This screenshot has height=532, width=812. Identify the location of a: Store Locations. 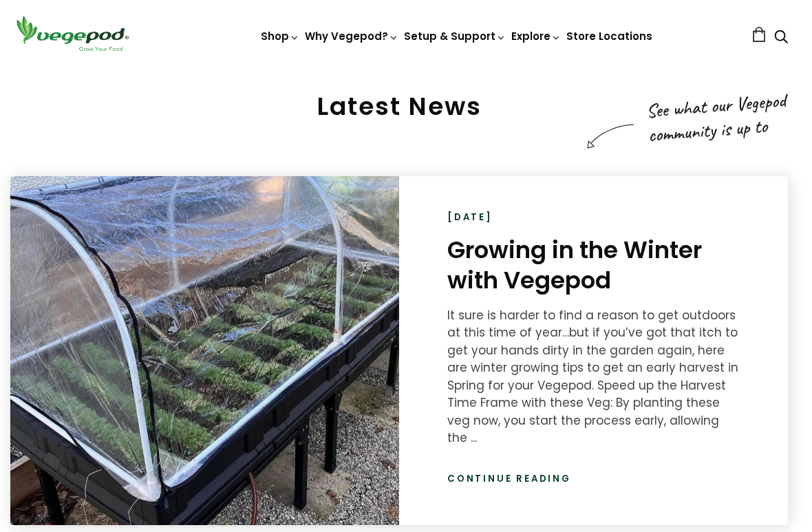
(609, 36).